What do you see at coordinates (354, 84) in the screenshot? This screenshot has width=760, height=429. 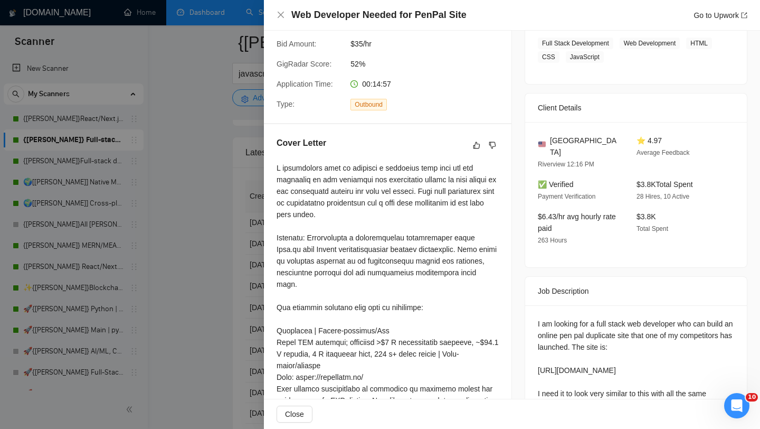 I see `span: clock-circle` at bounding box center [354, 84].